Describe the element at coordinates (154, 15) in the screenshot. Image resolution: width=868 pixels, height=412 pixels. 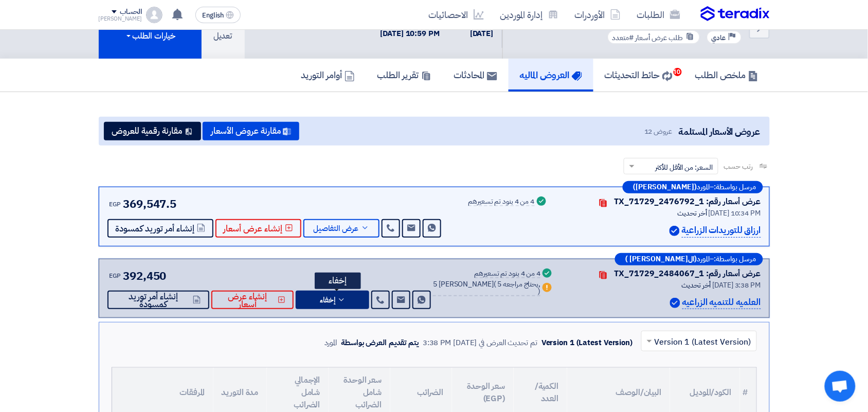
I see `img: profile_test.png` at that location.